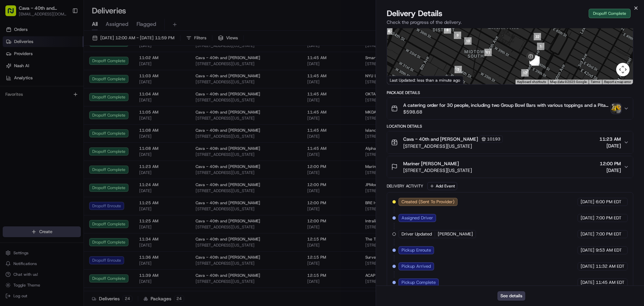  I want to click on div: 1, so click(541, 46).